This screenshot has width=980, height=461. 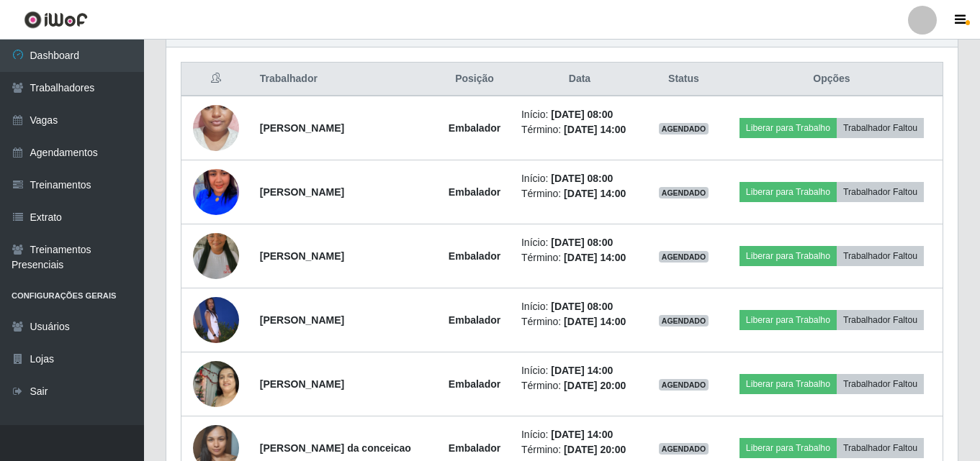 What do you see at coordinates (474, 79) in the screenshot?
I see `th: Posição` at bounding box center [474, 79].